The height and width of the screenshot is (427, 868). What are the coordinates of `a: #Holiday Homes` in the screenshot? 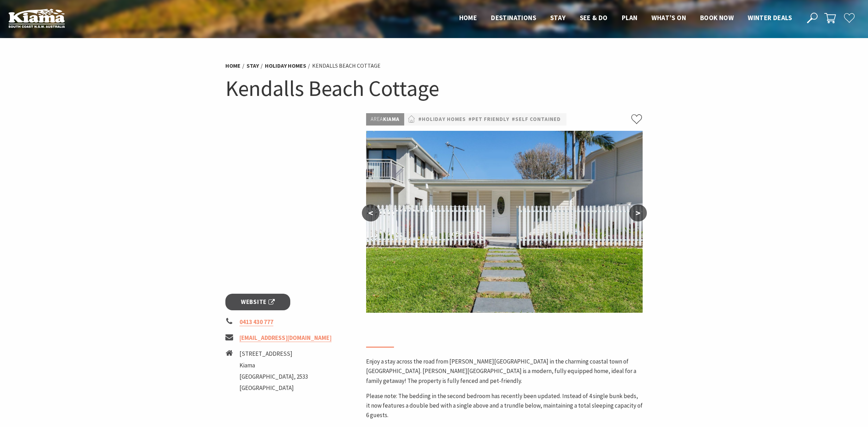 It's located at (442, 119).